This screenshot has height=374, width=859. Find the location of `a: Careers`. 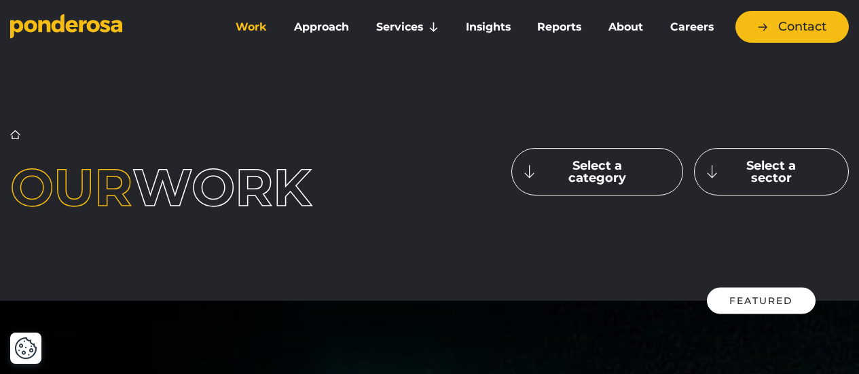

a: Careers is located at coordinates (692, 27).